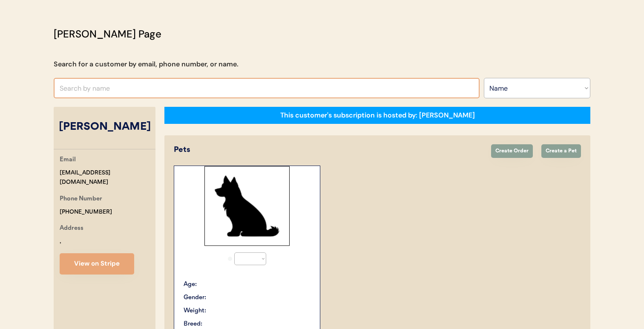 The width and height of the screenshot is (644, 329). What do you see at coordinates (328, 150) in the screenshot?
I see `div: Pets` at bounding box center [328, 150].